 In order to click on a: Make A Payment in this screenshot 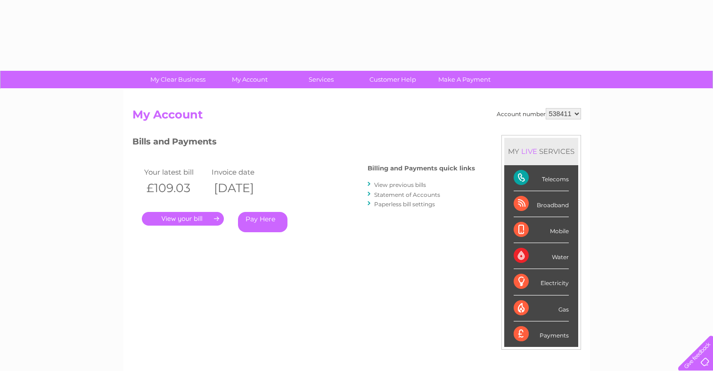, I will do `click(464, 79)`.